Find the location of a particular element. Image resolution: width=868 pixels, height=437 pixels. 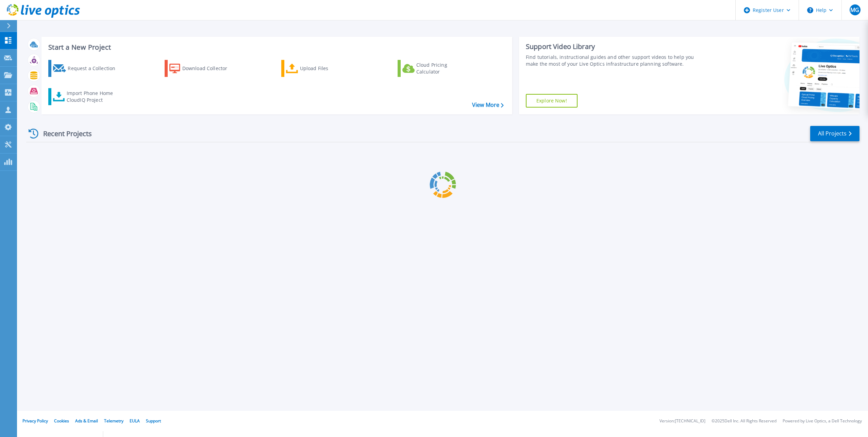

div: Upload Files is located at coordinates (327, 68).